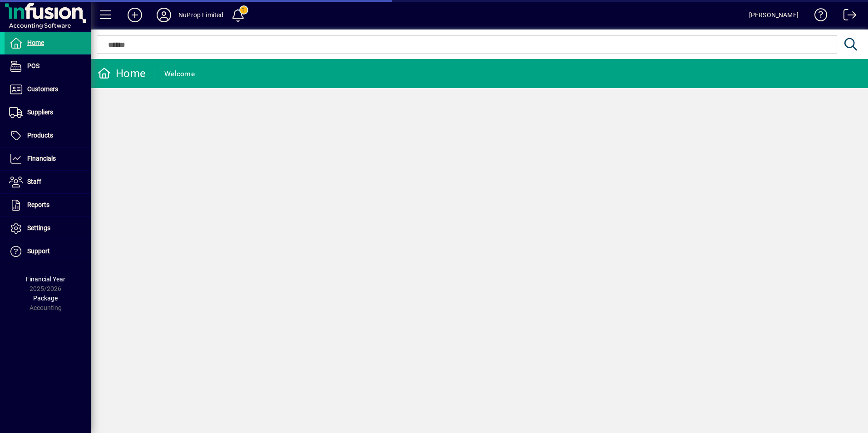  I want to click on span: Support, so click(38, 251).